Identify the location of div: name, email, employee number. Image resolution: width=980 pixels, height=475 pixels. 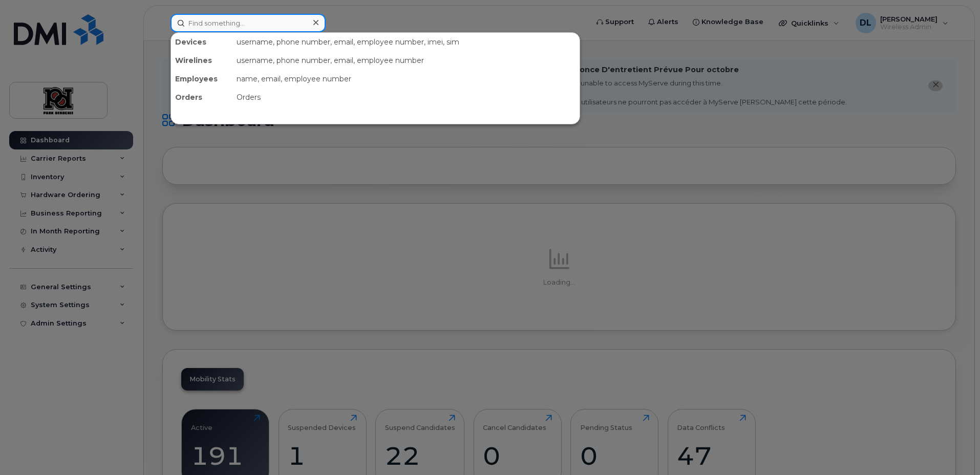
(406, 79).